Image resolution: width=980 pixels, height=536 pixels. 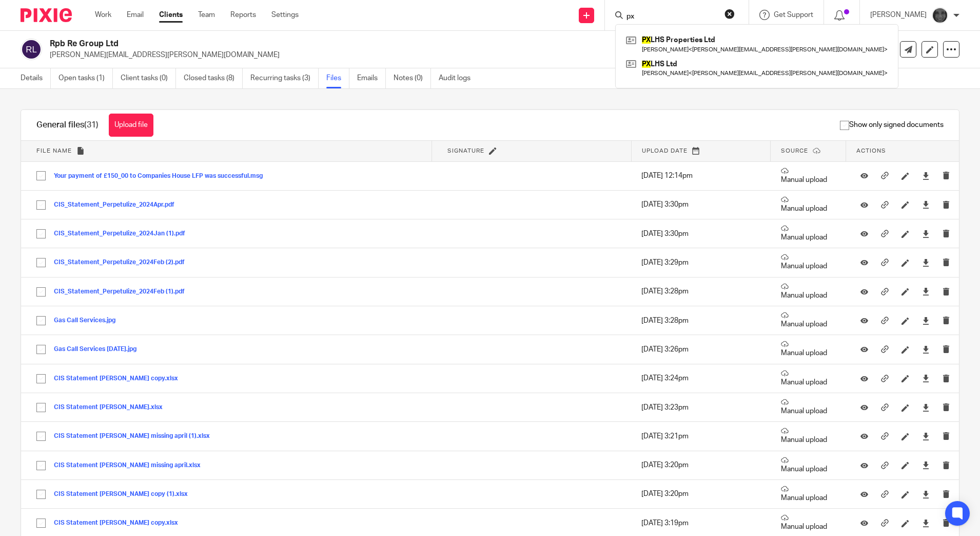 I want to click on a: Settings, so click(x=285, y=15).